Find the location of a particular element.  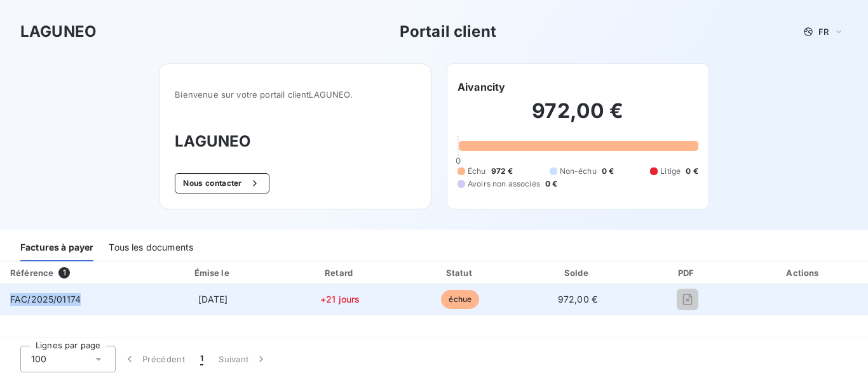

div: Retard is located at coordinates (339, 273).